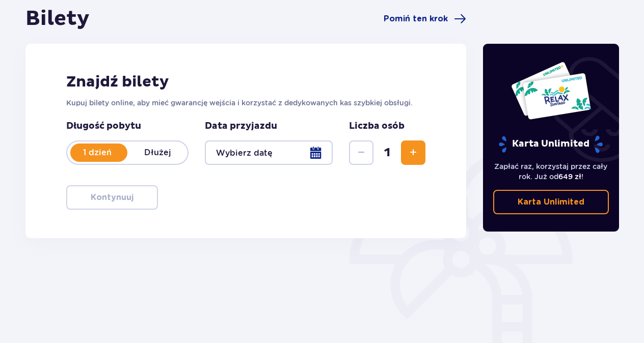 Image resolution: width=644 pixels, height=343 pixels. Describe the element at coordinates (413, 153) in the screenshot. I see `button: Zwiększ` at that location.